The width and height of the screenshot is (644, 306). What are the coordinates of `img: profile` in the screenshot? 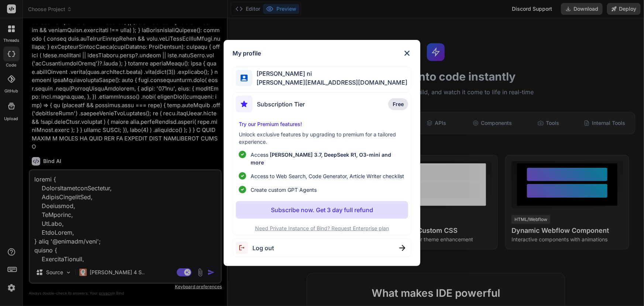 It's located at (244, 78).